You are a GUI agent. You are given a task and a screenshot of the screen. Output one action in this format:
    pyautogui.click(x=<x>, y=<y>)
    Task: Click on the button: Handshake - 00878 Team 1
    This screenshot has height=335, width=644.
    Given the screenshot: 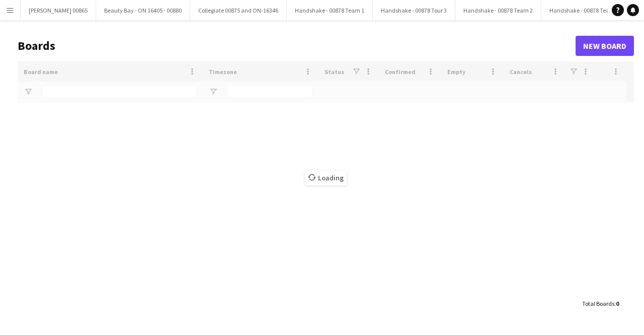 What is the action you would take?
    pyautogui.click(x=330, y=10)
    